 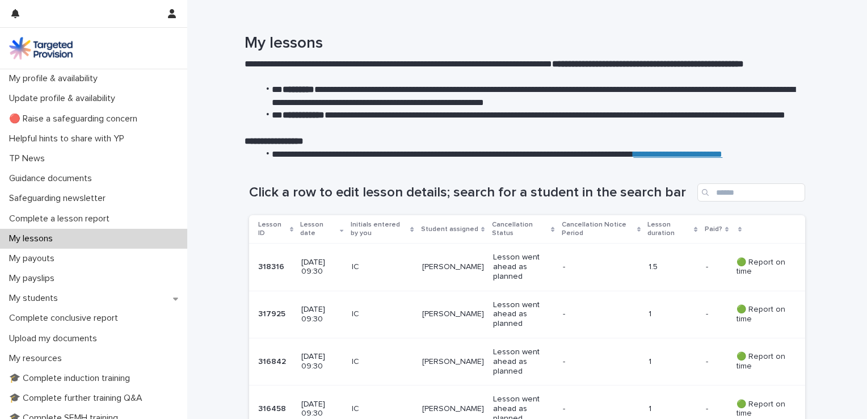 I want to click on p: My students, so click(x=36, y=298).